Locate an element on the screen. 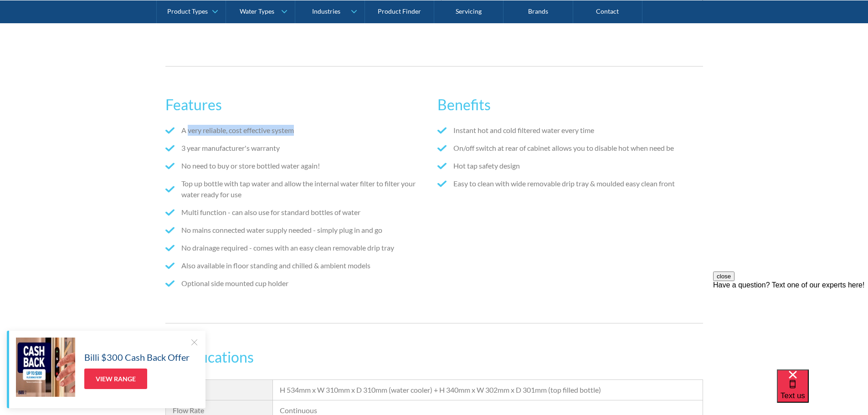 This screenshot has width=868, height=415. li: Instant hot and cold filtered water every time is located at coordinates (570, 130).